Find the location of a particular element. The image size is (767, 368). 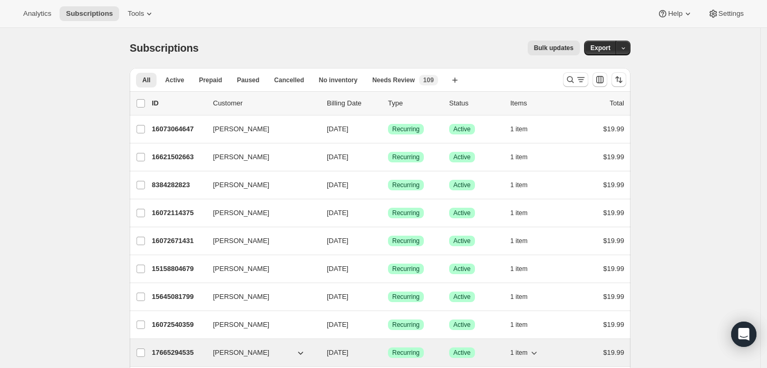

span: Bulk updates is located at coordinates (554, 48).